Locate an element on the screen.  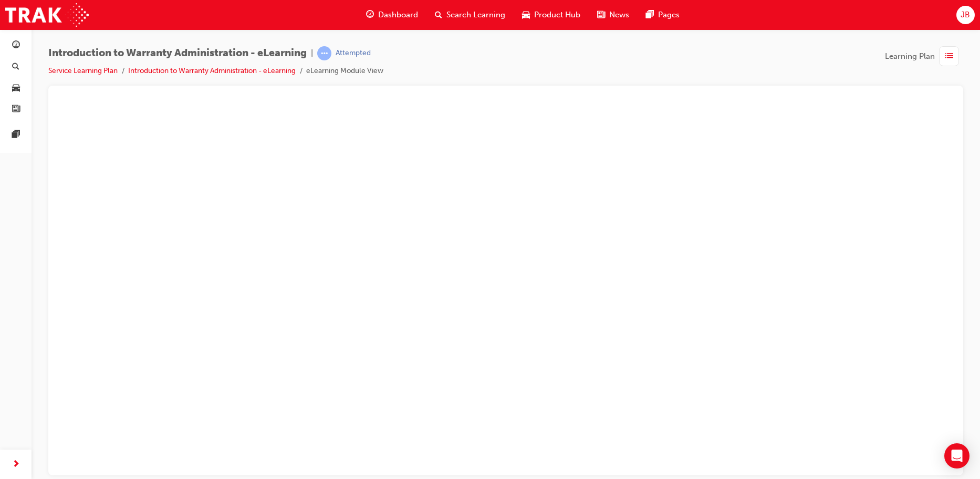
button: JB is located at coordinates (965, 15).